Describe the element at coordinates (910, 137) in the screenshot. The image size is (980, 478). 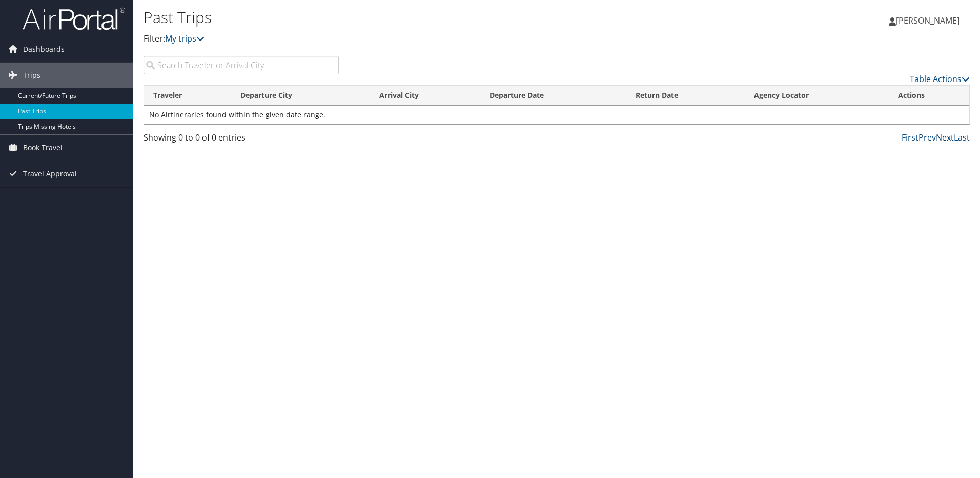
I see `a: First` at that location.